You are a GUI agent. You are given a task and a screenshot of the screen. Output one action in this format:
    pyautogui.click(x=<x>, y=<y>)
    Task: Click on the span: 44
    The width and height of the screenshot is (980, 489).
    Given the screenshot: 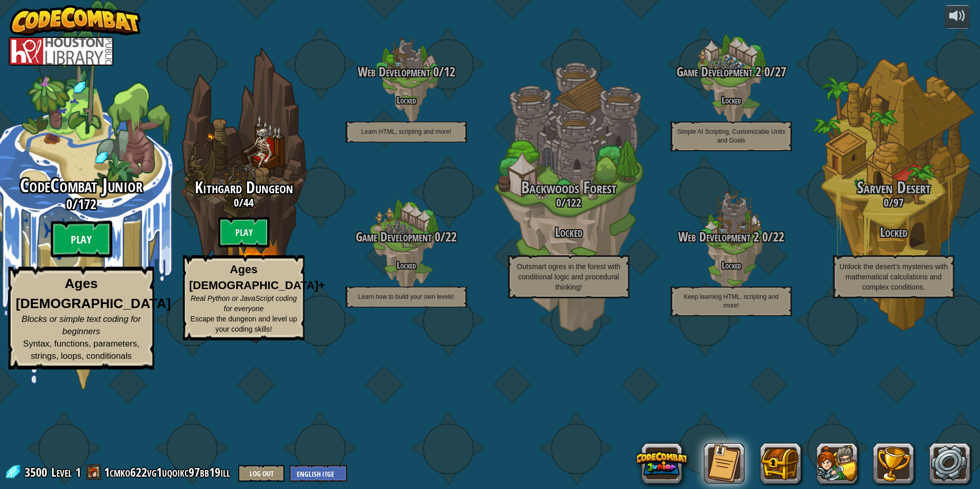 What is the action you would take?
    pyautogui.click(x=249, y=203)
    